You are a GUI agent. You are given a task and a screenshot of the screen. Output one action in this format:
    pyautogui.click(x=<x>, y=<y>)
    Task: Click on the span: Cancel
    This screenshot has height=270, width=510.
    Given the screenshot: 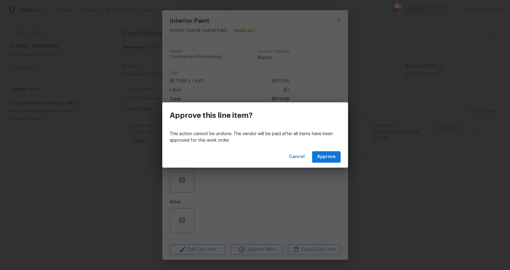 What is the action you would take?
    pyautogui.click(x=297, y=157)
    